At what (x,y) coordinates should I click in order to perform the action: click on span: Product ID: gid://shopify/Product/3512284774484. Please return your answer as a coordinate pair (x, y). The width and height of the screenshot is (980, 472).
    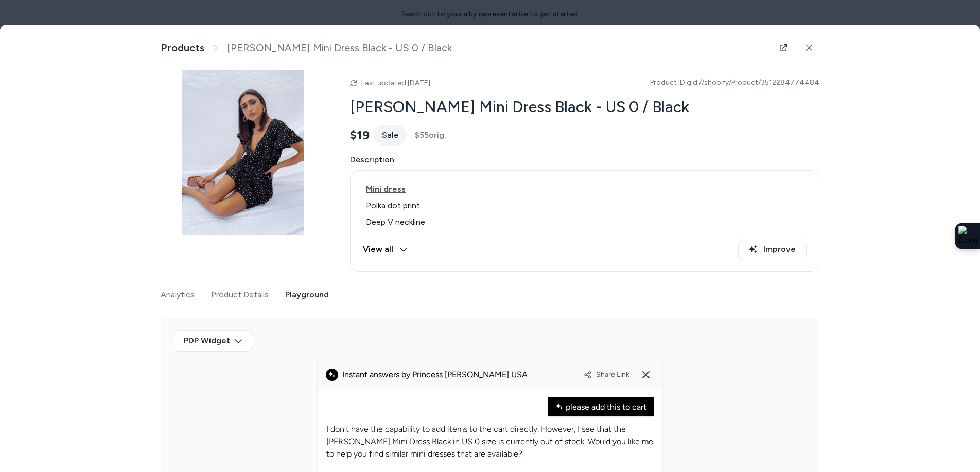
    Looking at the image, I should click on (735, 82).